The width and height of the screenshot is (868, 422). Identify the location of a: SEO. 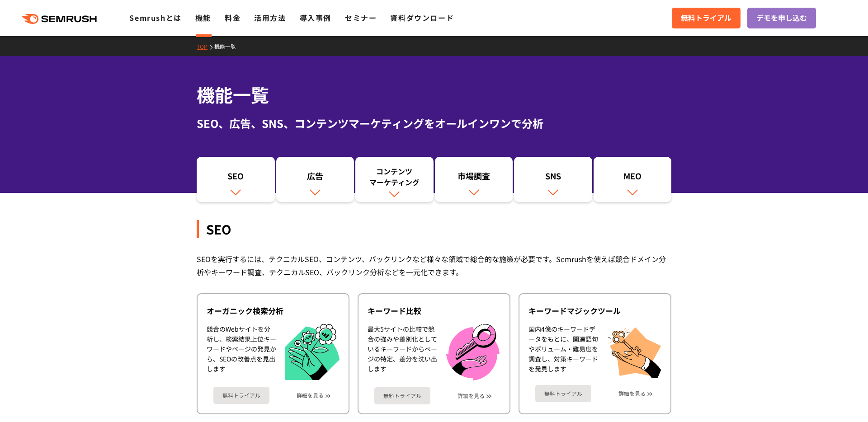
(236, 180).